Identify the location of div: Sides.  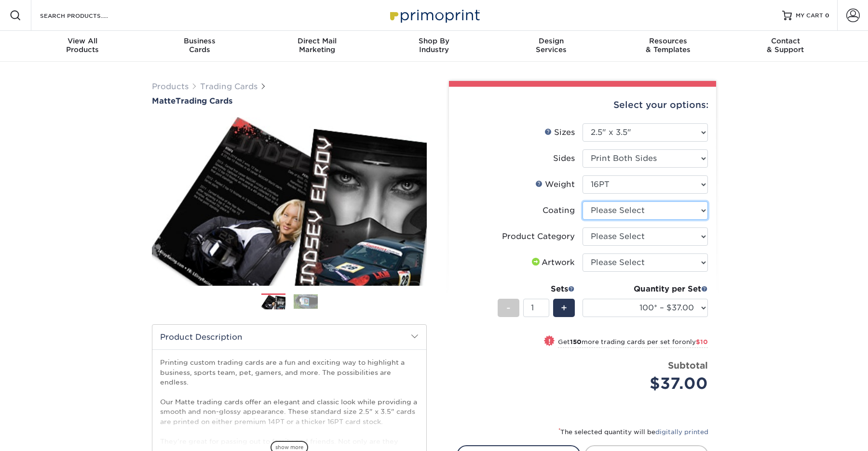
(564, 159).